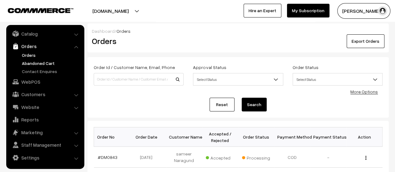 This screenshot has width=395, height=172. I want to click on a: Reset, so click(222, 104).